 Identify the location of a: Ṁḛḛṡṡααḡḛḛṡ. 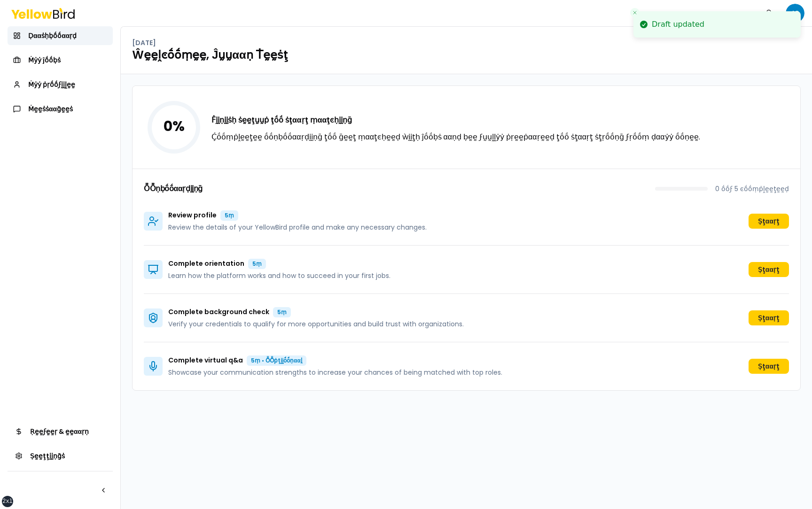
(60, 109).